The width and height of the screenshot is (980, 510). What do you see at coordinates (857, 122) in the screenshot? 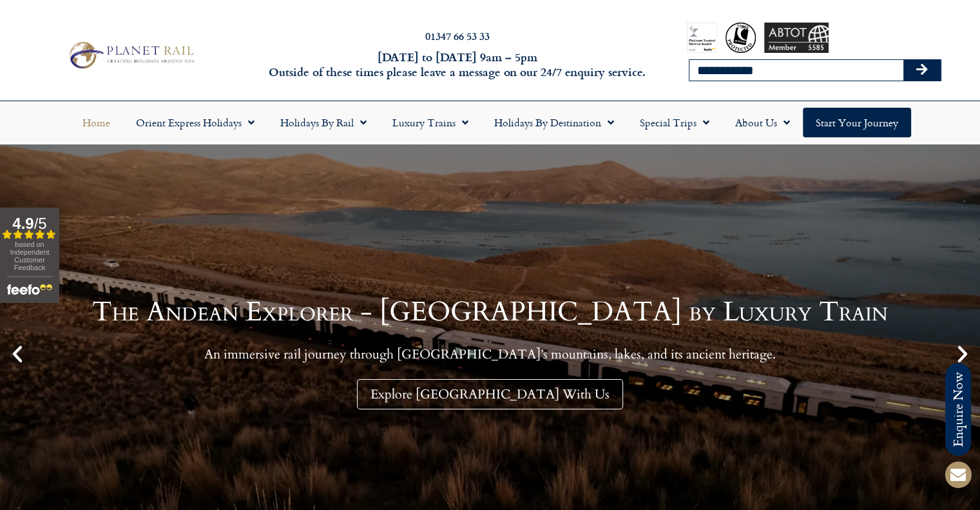
I see `a: Start your Journey` at bounding box center [857, 122].